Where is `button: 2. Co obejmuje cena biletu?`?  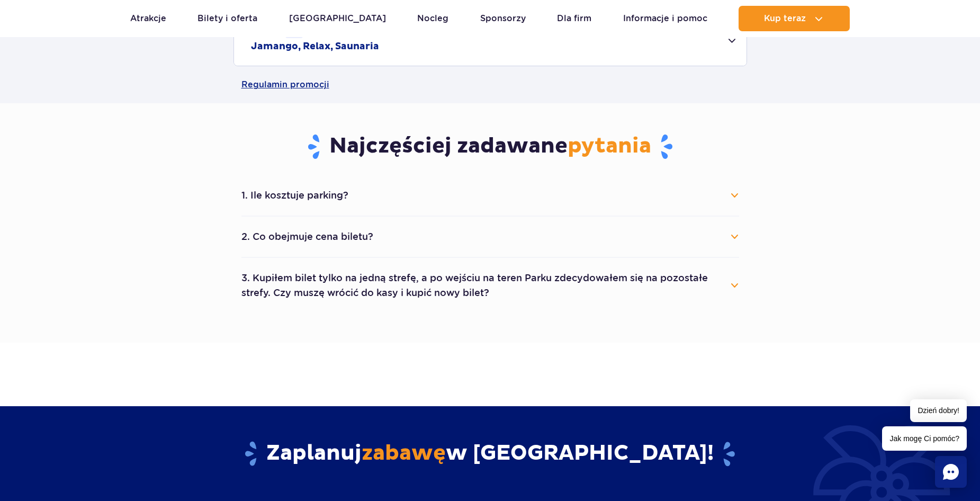 button: 2. Co obejmuje cena biletu? is located at coordinates (490, 237).